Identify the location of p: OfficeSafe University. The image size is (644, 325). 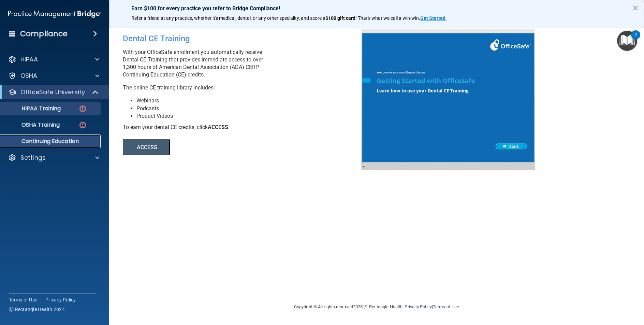
(52, 92).